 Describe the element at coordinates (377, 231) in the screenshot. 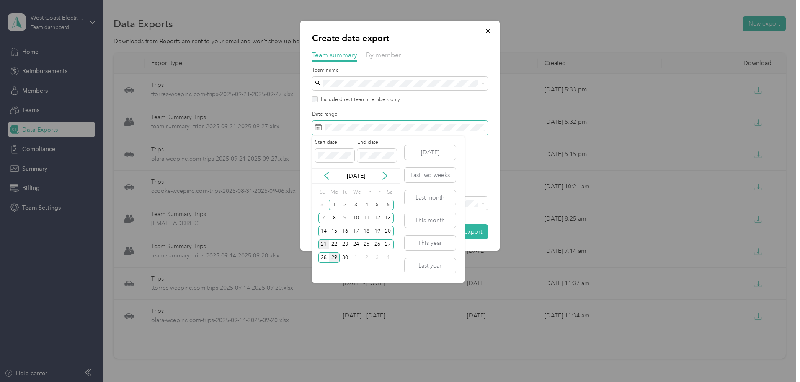

I see `div: 19` at that location.